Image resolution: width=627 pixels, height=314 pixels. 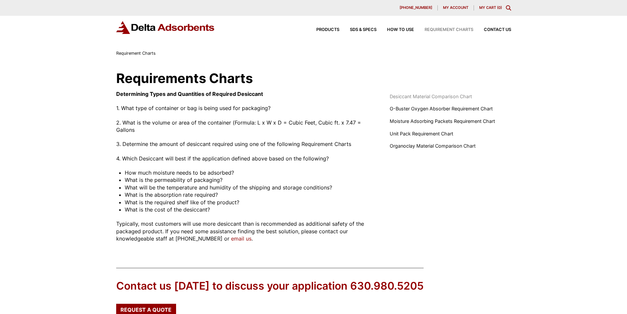 What do you see at coordinates (249, 209) in the screenshot?
I see `li: What is the cost of the desiccant?` at bounding box center [249, 209].